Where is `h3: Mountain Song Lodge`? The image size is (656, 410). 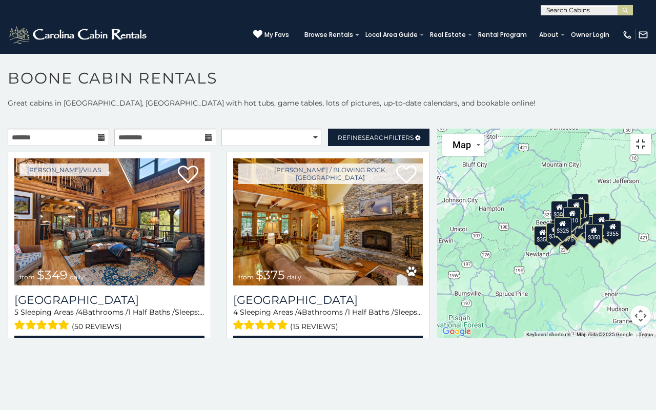
h3: Mountain Song Lodge is located at coordinates (328, 300).